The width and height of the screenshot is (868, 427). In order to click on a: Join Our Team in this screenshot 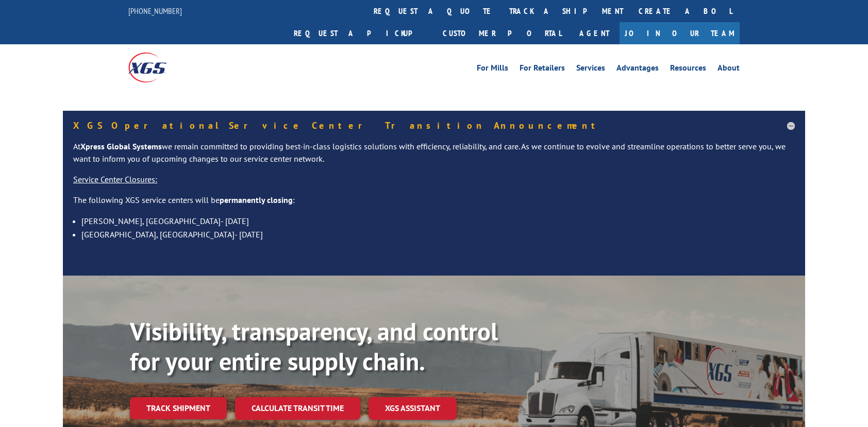, I will do `click(679, 33)`.